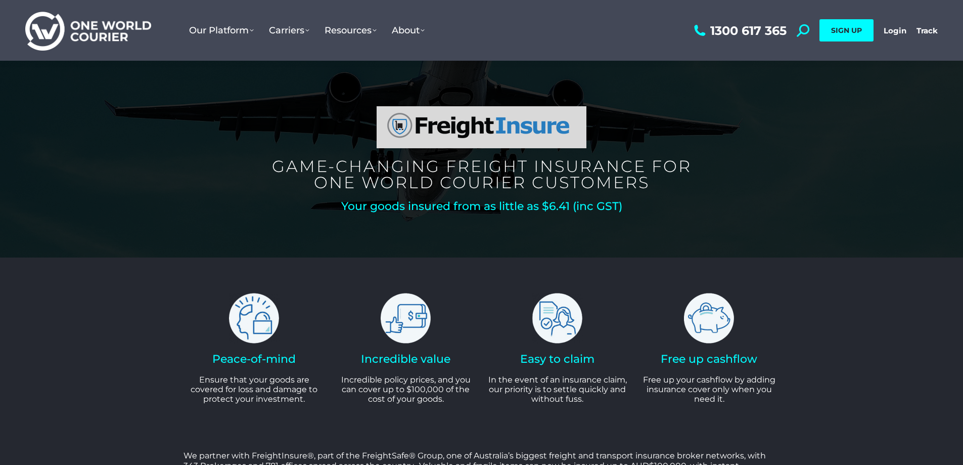  I want to click on a: Our Platform, so click(222, 30).